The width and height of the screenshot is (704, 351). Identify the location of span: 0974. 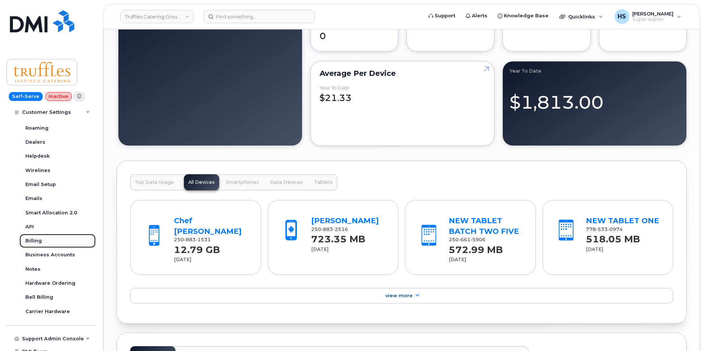
(615, 229).